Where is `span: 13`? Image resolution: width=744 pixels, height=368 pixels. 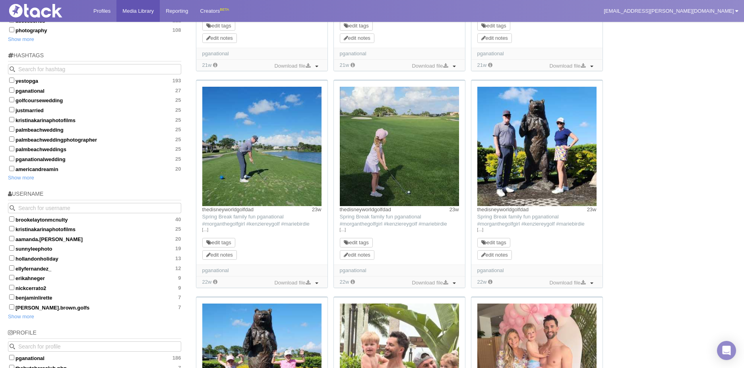
span: 13 is located at coordinates (178, 258).